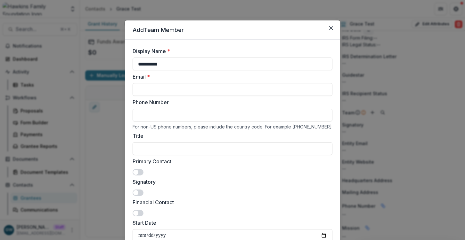  I want to click on label: Display Name, so click(231, 51).